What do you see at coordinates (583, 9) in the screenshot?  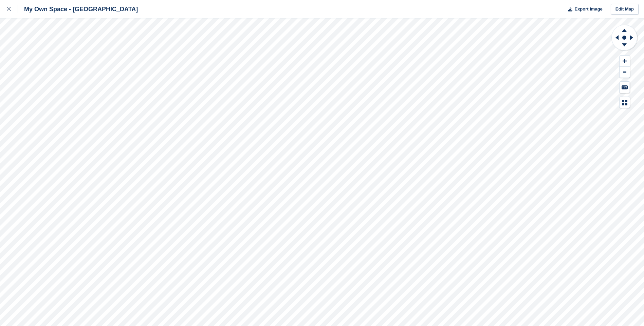 I see `button: Export Image` at bounding box center [583, 9].